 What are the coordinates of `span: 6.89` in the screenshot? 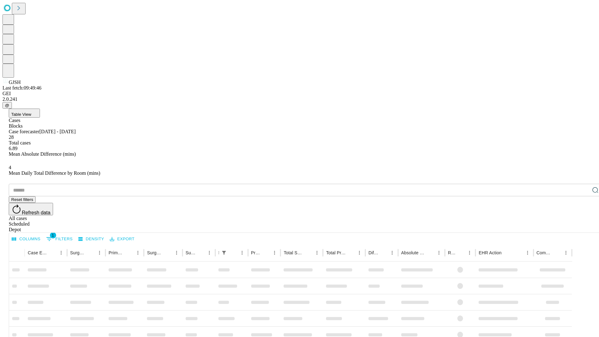 It's located at (13, 148).